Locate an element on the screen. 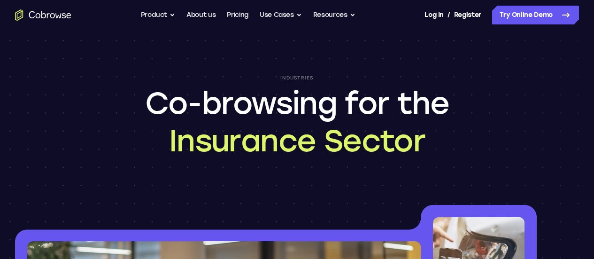  button: Use Cases is located at coordinates (281, 15).